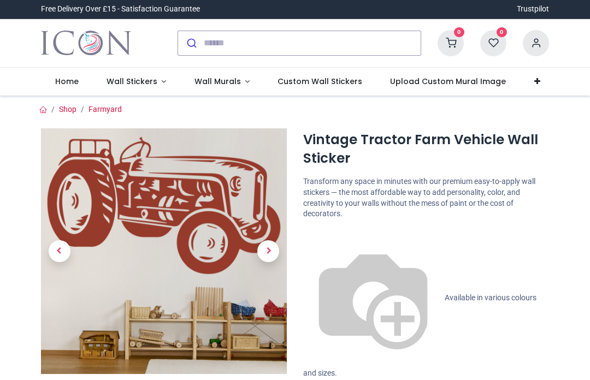 The image size is (590, 380). Describe the element at coordinates (67, 81) in the screenshot. I see `span: Home` at that location.